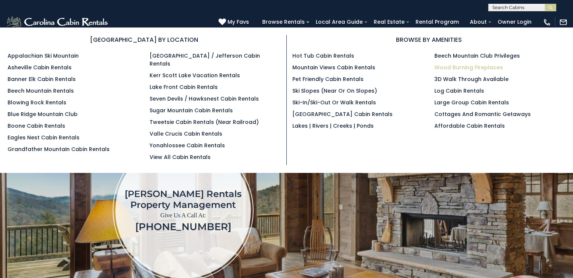 This screenshot has height=278, width=573. I want to click on a: Ski-in/Ski-Out or Walk Rentals, so click(334, 102).